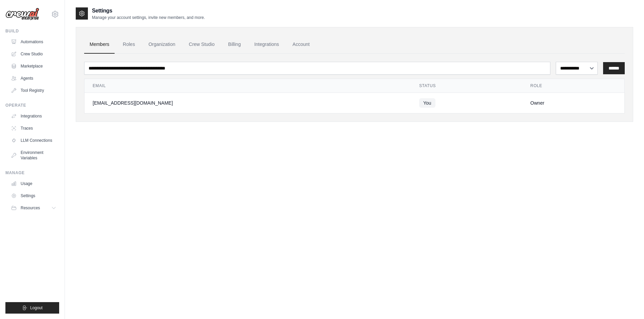 The height and width of the screenshot is (319, 644). What do you see at coordinates (33, 140) in the screenshot?
I see `a: LLM Connections` at bounding box center [33, 140].